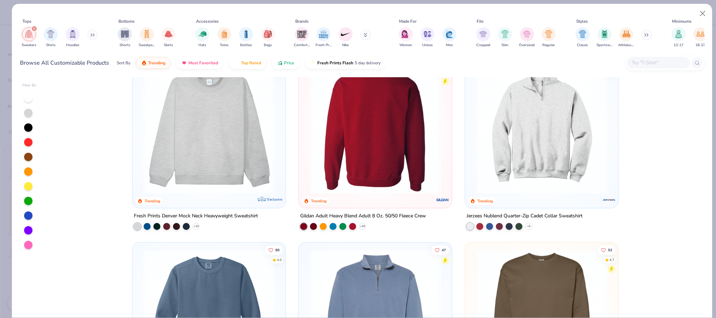  Describe the element at coordinates (526, 34) in the screenshot. I see `img: Oversized Image` at that location.